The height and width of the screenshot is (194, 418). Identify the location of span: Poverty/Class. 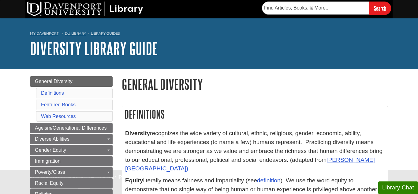
(50, 172).